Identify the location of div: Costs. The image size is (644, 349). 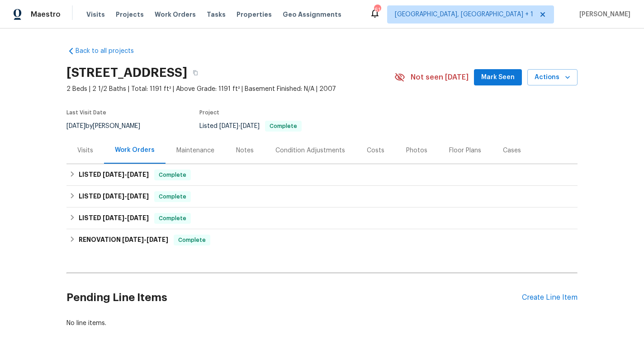
(376, 151).